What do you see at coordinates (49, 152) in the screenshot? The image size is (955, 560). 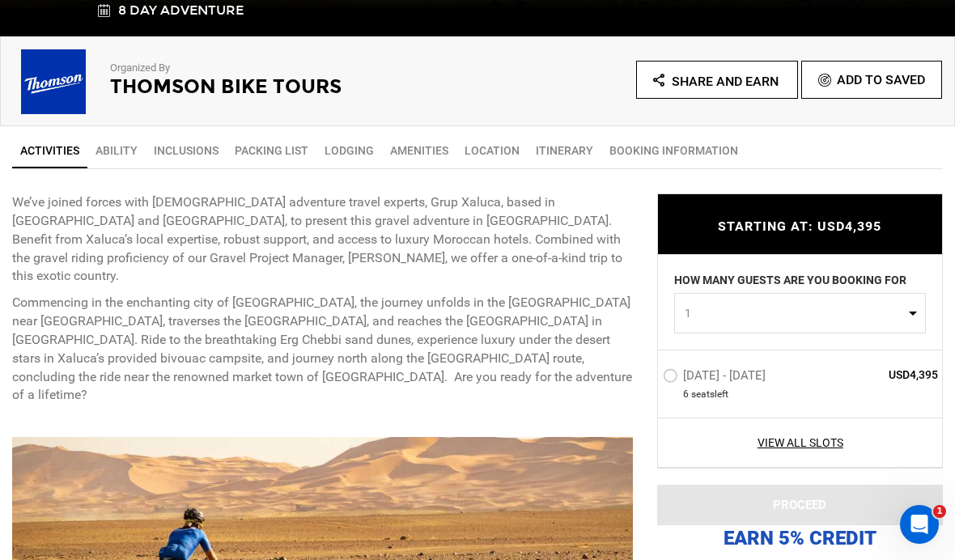 I see `a: Activities` at bounding box center [49, 152].